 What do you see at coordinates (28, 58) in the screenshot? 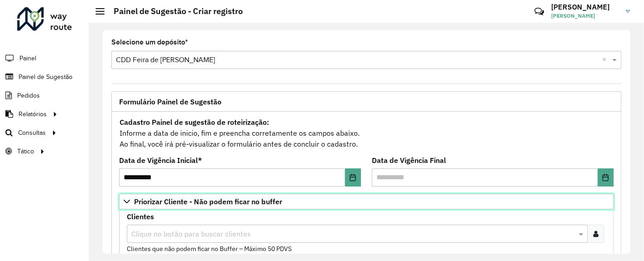
I see `span: Painel` at bounding box center [28, 58].